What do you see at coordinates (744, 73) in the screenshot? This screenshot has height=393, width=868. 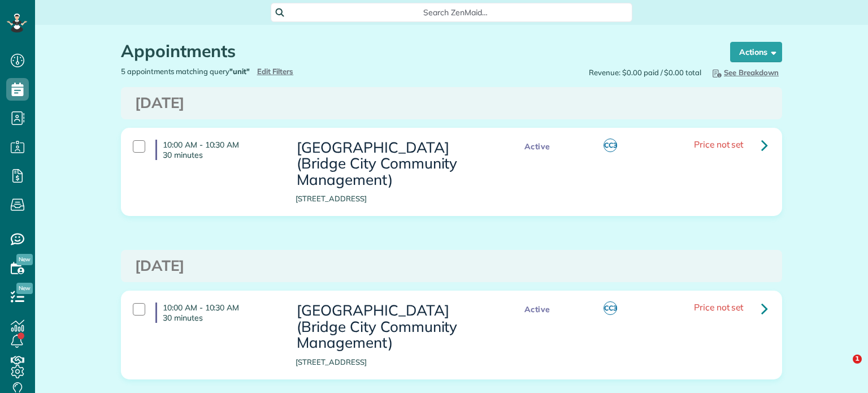 I see `button: See Breakdown` at bounding box center [744, 73].